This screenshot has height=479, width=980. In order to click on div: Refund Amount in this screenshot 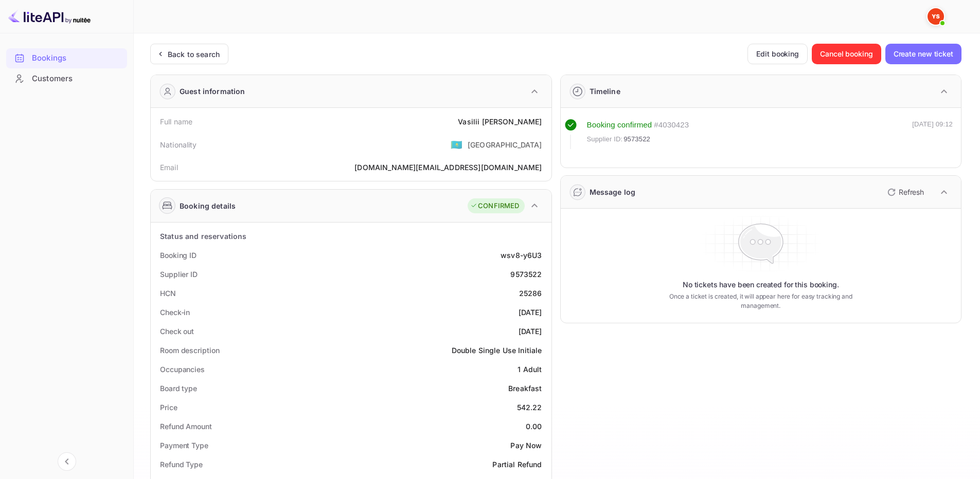, I will do `click(186, 426)`.